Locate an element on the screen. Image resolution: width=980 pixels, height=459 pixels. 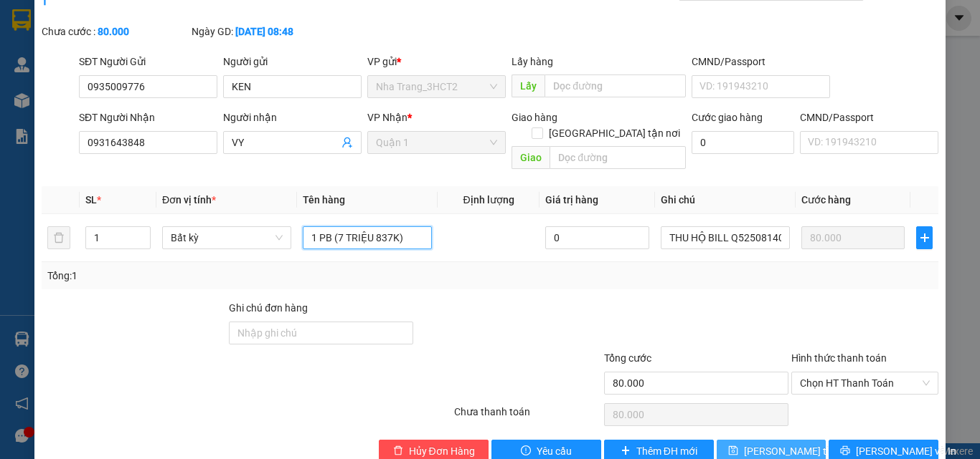
span: VP Nhận is located at coordinates (388, 118).